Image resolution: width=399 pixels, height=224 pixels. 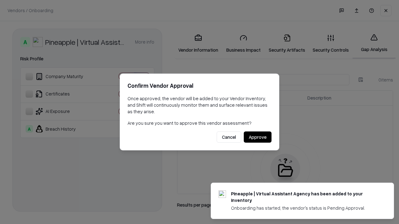 What do you see at coordinates (305, 208) in the screenshot?
I see `div: Onboarding has started, the vendor's status is Pending Approval.` at bounding box center [305, 208].